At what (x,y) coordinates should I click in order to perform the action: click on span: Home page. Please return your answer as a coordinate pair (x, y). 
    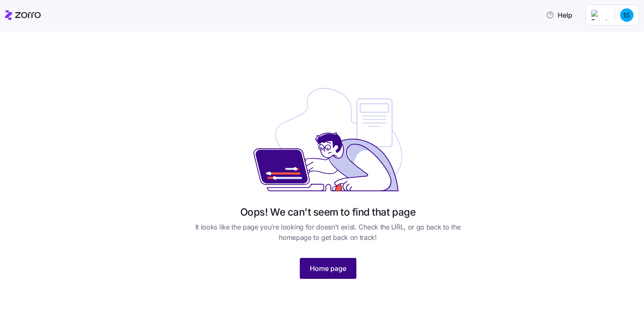
    Looking at the image, I should click on (328, 268).